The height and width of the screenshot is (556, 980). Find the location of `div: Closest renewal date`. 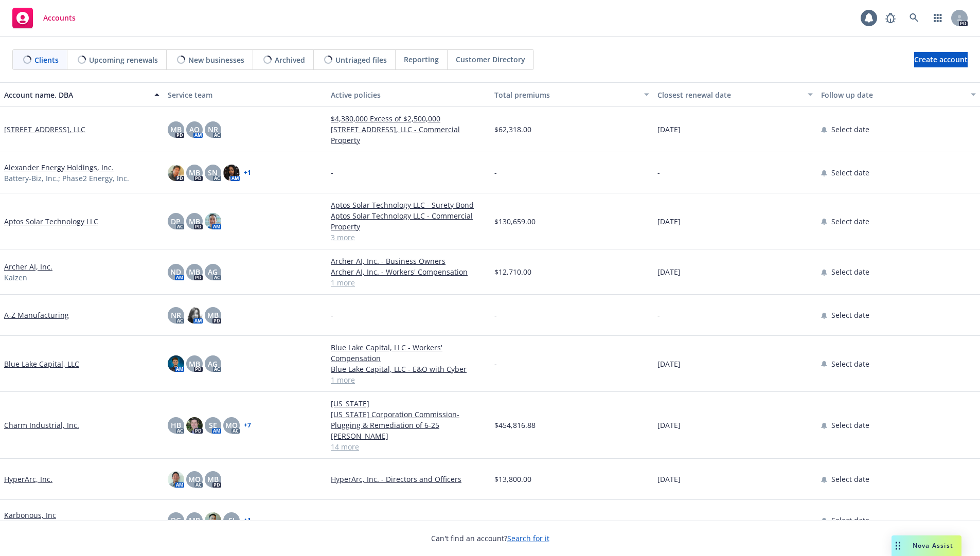

div: Closest renewal date is located at coordinates (730, 95).